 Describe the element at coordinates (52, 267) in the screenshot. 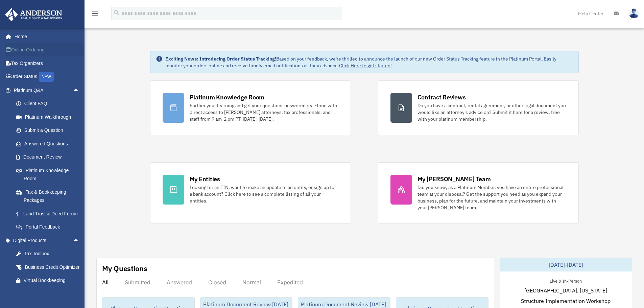

I see `div: Business Credit Optimizer` at that location.